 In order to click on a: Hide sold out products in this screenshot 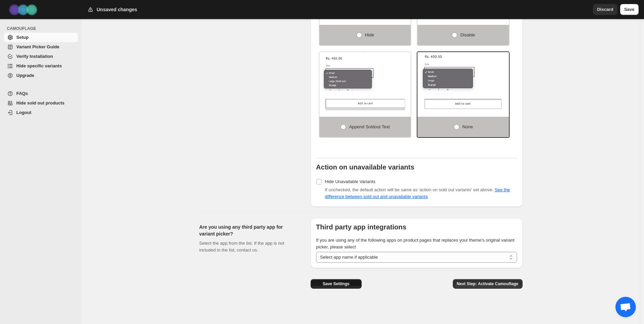, I will do `click(41, 103)`.